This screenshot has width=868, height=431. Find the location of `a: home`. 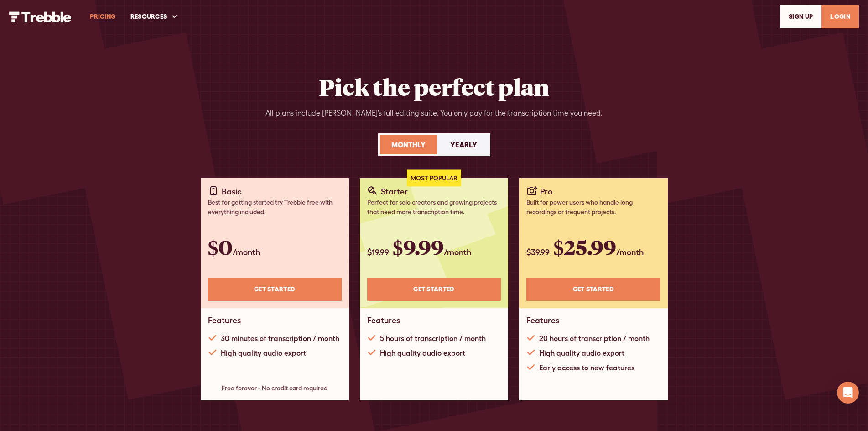

a: home is located at coordinates (40, 16).